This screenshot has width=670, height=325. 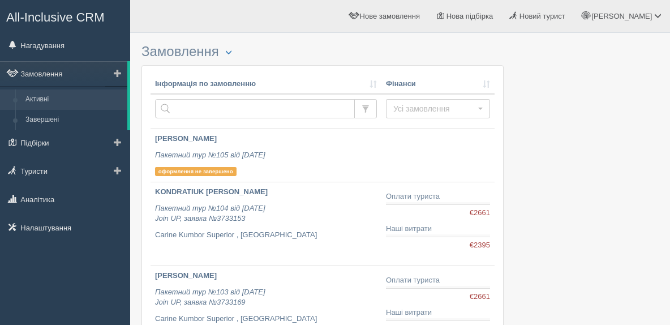 I want to click on a: Завершені, so click(x=74, y=120).